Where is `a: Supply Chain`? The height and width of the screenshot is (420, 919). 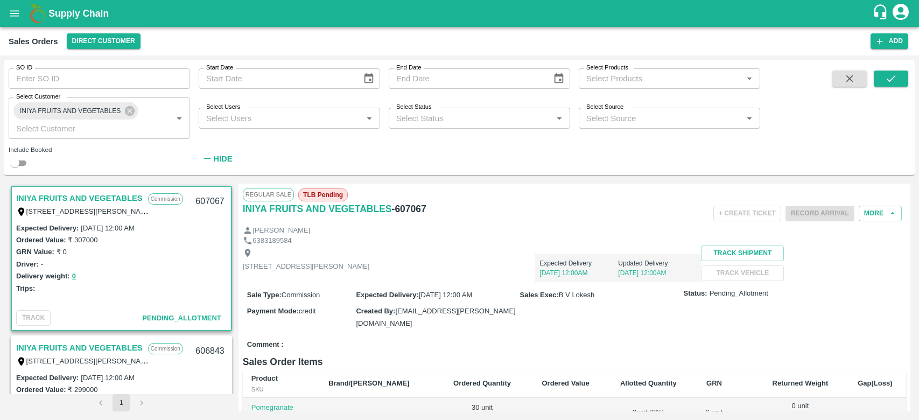 a: Supply Chain is located at coordinates (460, 13).